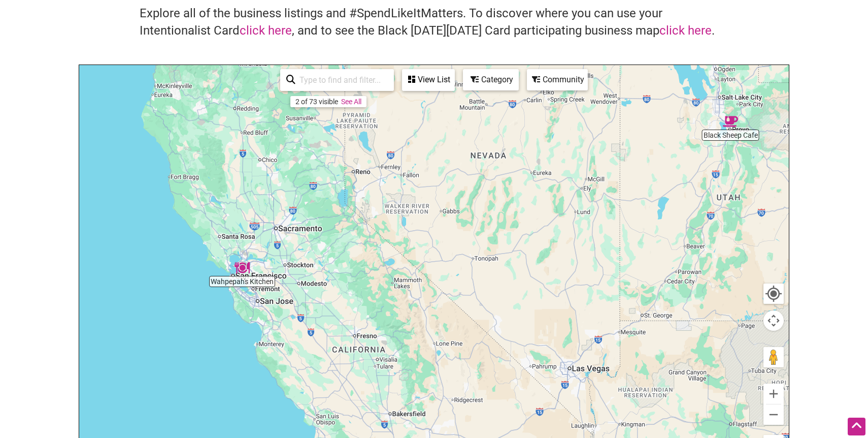 The width and height of the screenshot is (868, 438). What do you see at coordinates (429, 80) in the screenshot?
I see `div: View List` at bounding box center [429, 80].